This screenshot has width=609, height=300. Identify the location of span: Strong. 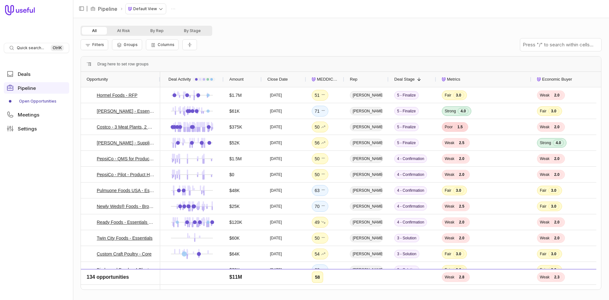
(450, 111).